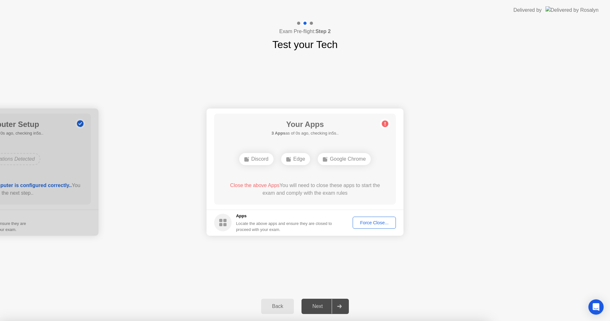 Image resolution: width=610 pixels, height=321 pixels. What do you see at coordinates (278, 306) in the screenshot?
I see `div: Back` at bounding box center [278, 306].